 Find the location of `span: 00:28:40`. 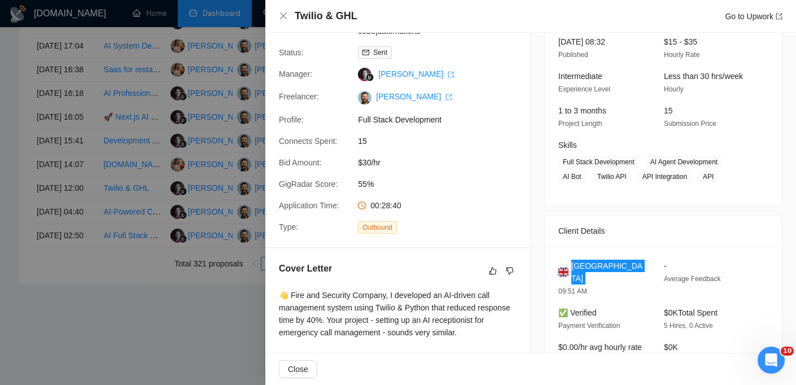

span: 00:28:40 is located at coordinates (386, 206).